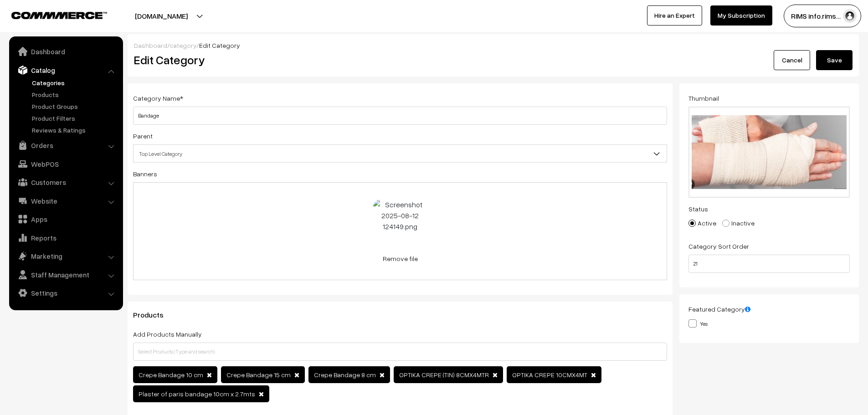 The height and width of the screenshot is (415, 868). Describe the element at coordinates (698, 323) in the screenshot. I see `label: Yes` at that location.